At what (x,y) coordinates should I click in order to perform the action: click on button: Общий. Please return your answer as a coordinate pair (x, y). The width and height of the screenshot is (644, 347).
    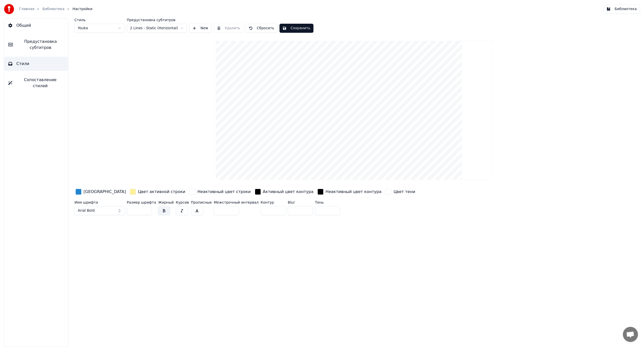
    Looking at the image, I should click on (36, 25).